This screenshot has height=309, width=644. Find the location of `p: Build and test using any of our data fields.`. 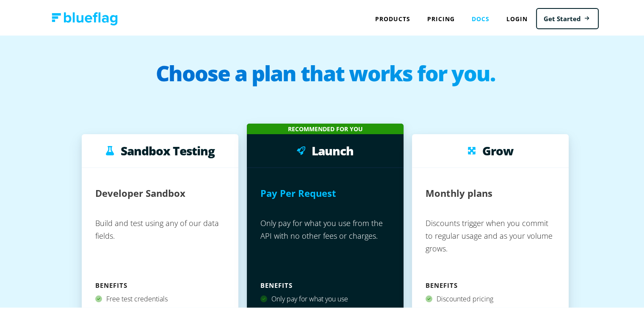

p: Build and test using any of our data fields. is located at coordinates (160, 244).